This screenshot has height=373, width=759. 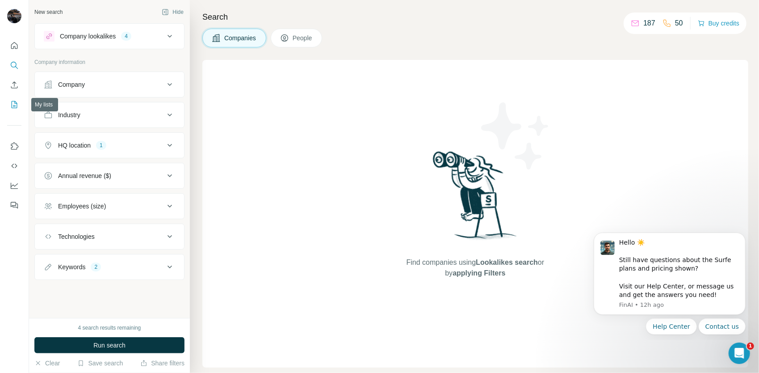 I want to click on span: applying Filters, so click(x=479, y=272).